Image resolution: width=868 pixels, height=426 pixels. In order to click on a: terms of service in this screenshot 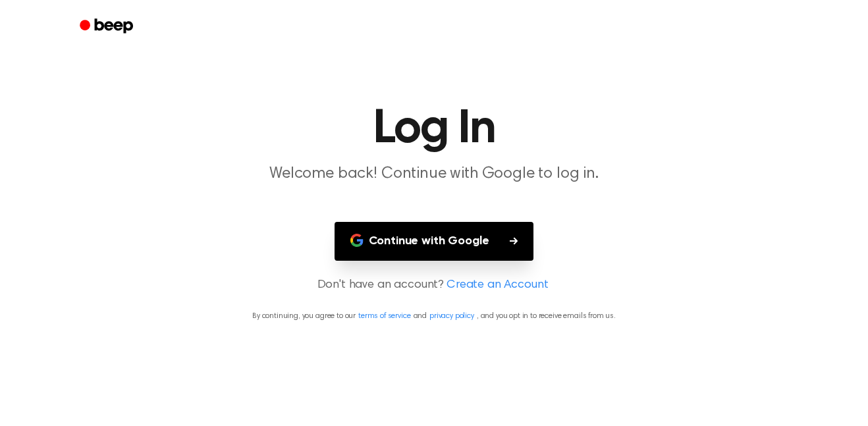, I will do `click(384, 316)`.